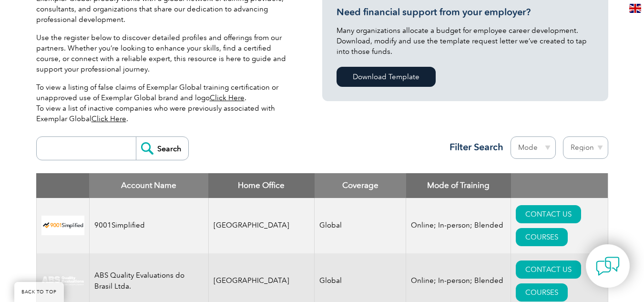  I want to click on p: To view a listing of false claims of Exemplar Global training certification or unapproved use of ..., so click(165, 103).